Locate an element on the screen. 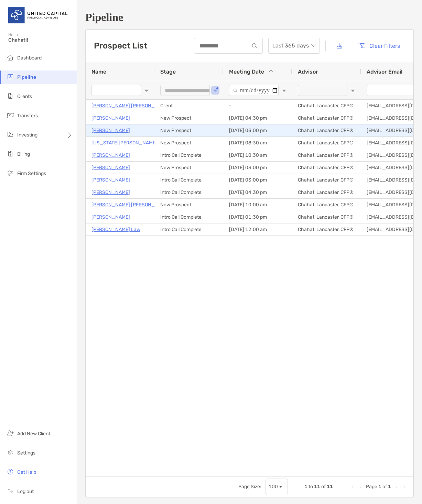  img: dashboard icon is located at coordinates (10, 57).